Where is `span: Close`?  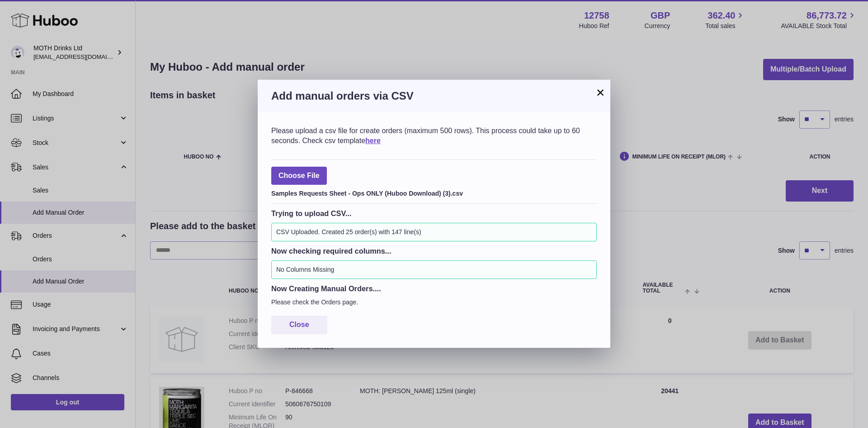 span: Close is located at coordinates (299, 324).